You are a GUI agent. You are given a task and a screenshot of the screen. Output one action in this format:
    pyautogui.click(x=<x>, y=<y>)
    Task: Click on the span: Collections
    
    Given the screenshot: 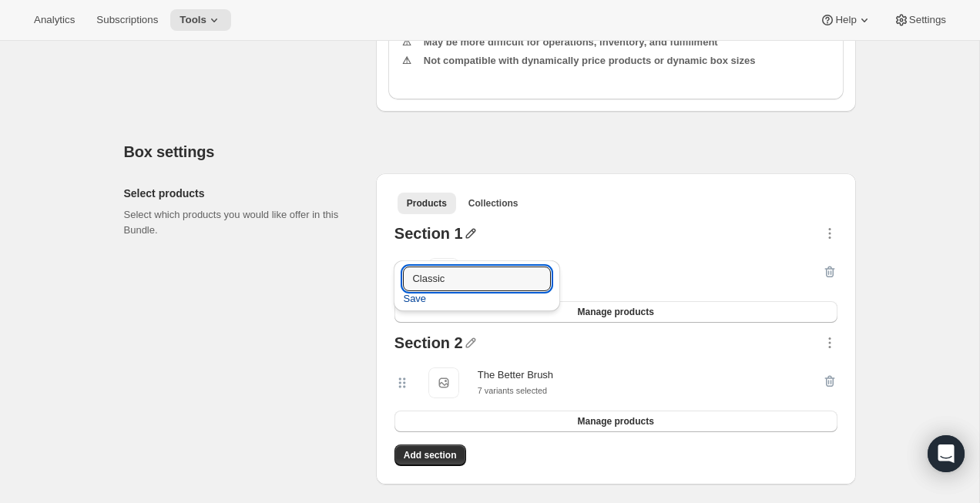 What is the action you would take?
    pyautogui.click(x=493, y=204)
    